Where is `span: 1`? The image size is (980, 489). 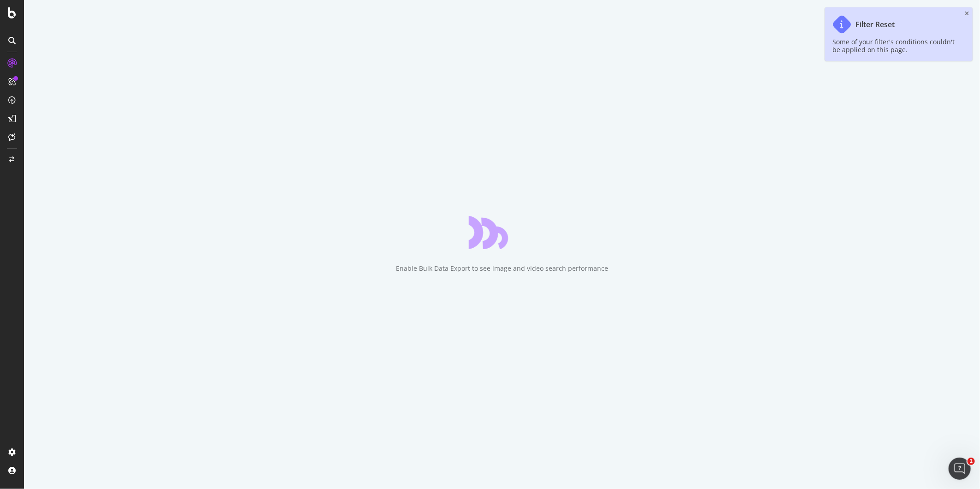
span: 1 is located at coordinates (971, 462).